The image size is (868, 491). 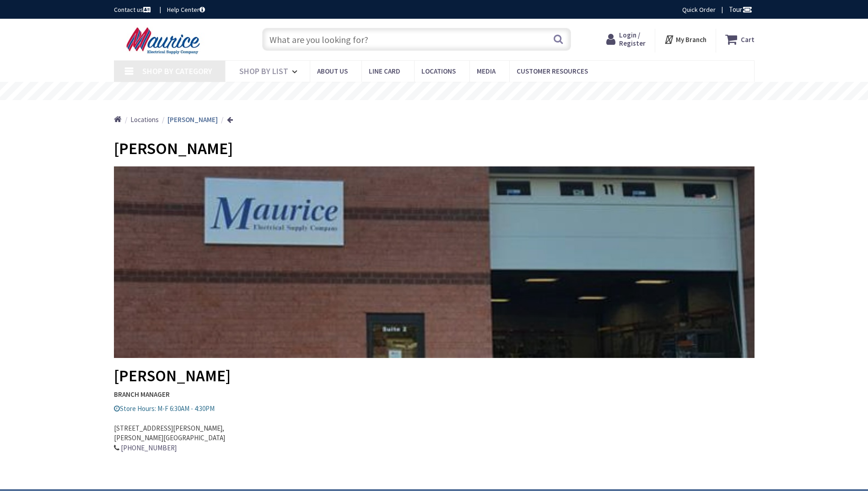 What do you see at coordinates (384, 71) in the screenshot?
I see `span: Line Card` at bounding box center [384, 71].